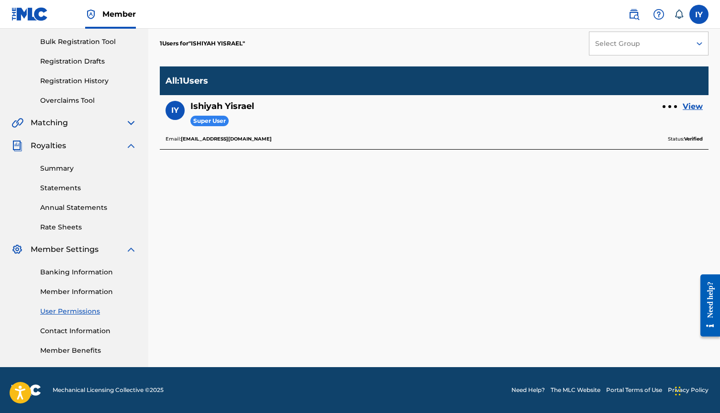 Image resolution: width=720 pixels, height=413 pixels. Describe the element at coordinates (210, 121) in the screenshot. I see `span: Super User` at that location.